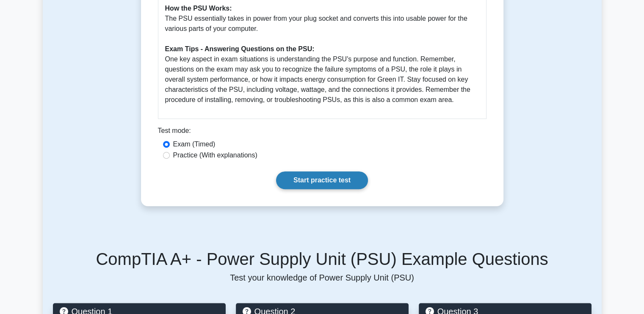 The height and width of the screenshot is (314, 644). What do you see at coordinates (322, 259) in the screenshot?
I see `h5: CompTIA A+ - Power Supply Unit (PSU) Example Questions` at bounding box center [322, 259].